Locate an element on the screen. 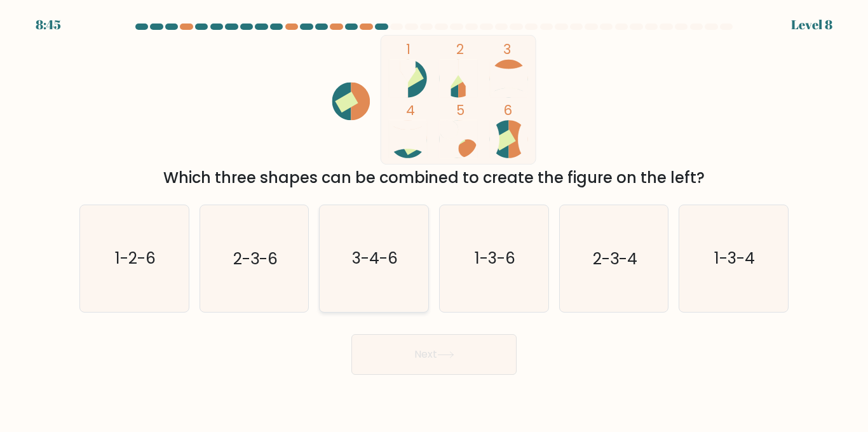 This screenshot has width=868, height=432. text: 1-3-4 is located at coordinates (735, 258).